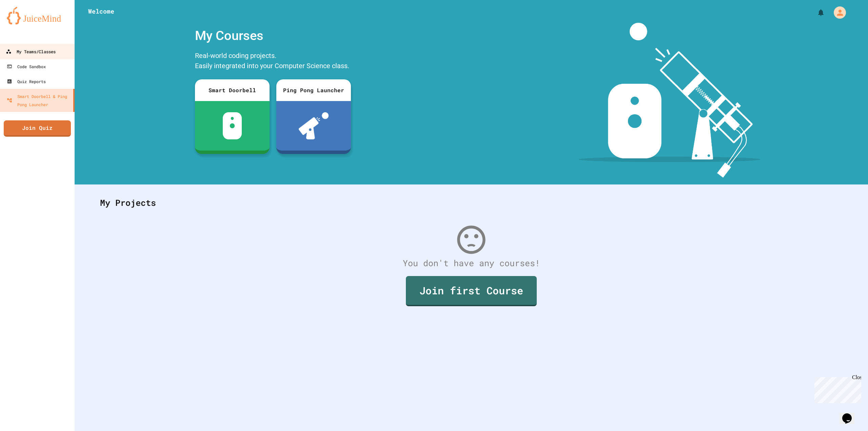  I want to click on div: My Account, so click(837, 13).